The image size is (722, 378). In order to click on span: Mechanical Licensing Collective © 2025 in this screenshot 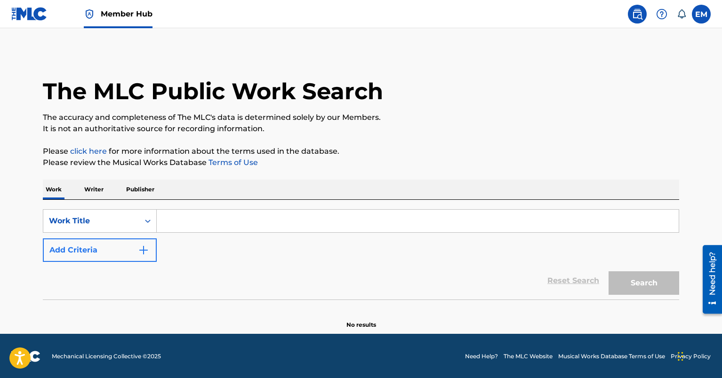, I will do `click(106, 357)`.